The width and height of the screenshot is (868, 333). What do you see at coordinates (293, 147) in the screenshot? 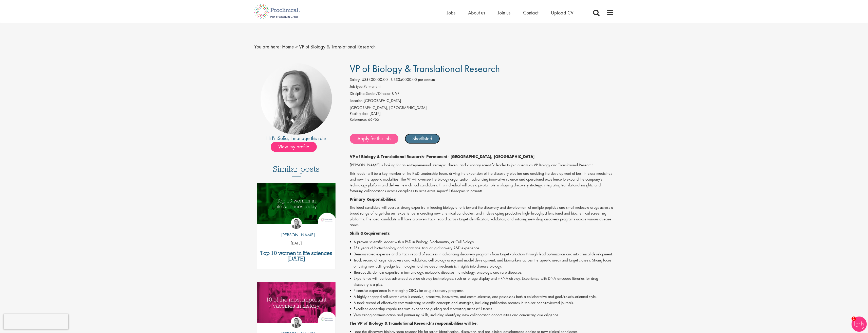
I see `span: View my profile` at bounding box center [293, 147].